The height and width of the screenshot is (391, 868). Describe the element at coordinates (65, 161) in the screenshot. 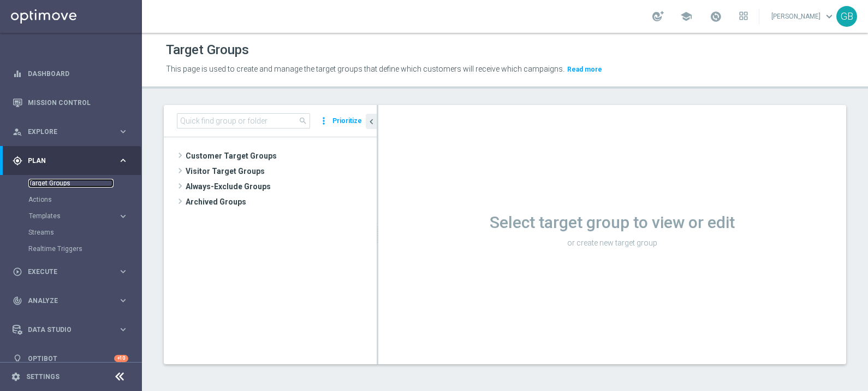

I see `div: Plan` at that location.